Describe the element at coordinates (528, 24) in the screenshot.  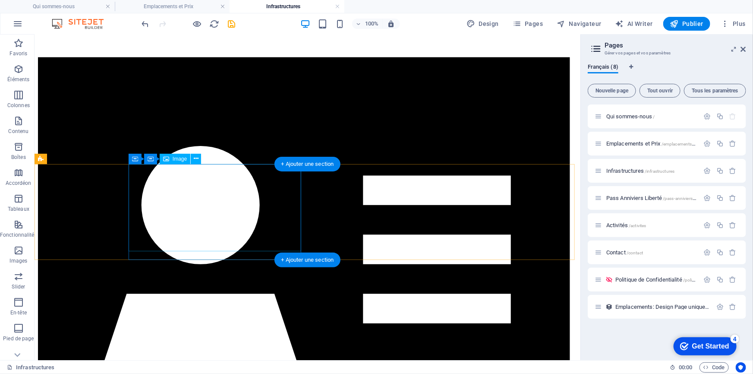
I see `button: Pages` at that location.